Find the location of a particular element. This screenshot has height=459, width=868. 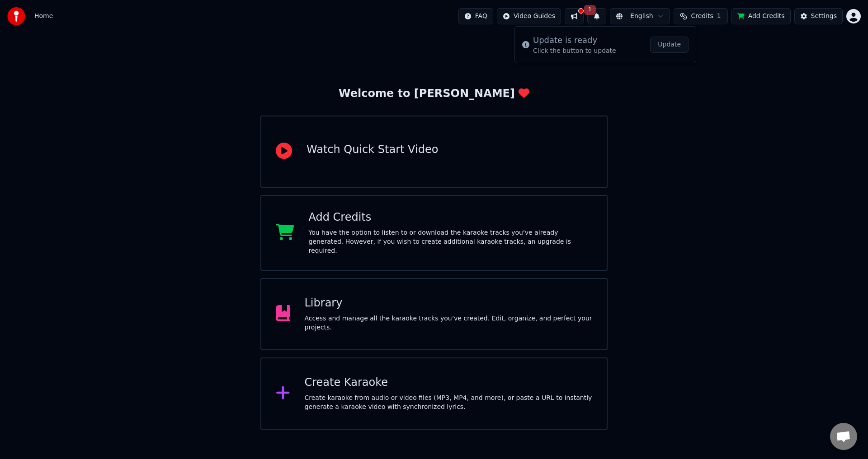

div: Create karaoke from audio or video files (MP3, MP4, and more), or paste a URL to instantly genera... is located at coordinates (448, 402).